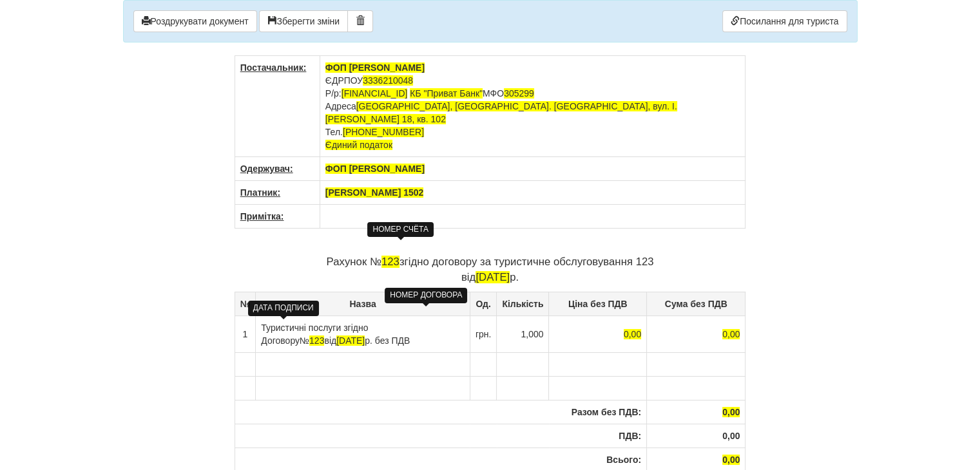 This screenshot has height=470, width=980. I want to click on button: Роздрукувати документ, so click(195, 21).